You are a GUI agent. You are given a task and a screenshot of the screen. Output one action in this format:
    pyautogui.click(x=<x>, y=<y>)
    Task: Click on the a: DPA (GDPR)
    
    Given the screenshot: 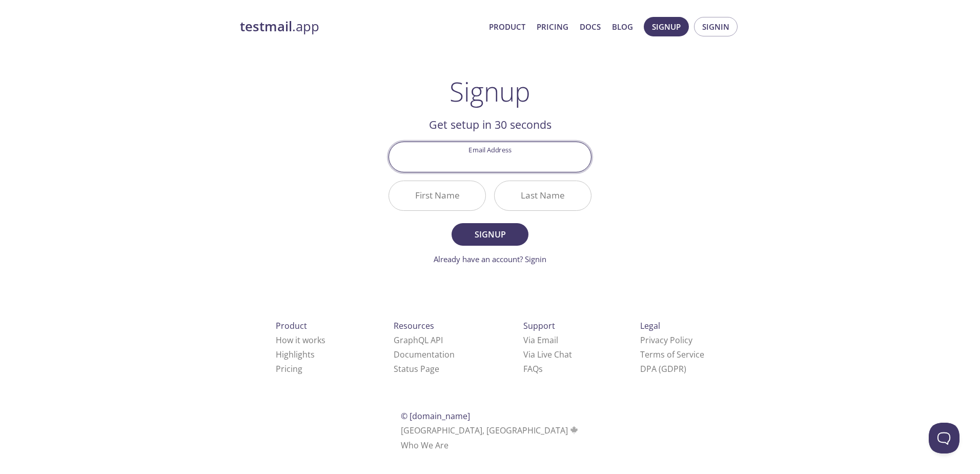 What is the action you would take?
    pyautogui.click(x=664, y=369)
    